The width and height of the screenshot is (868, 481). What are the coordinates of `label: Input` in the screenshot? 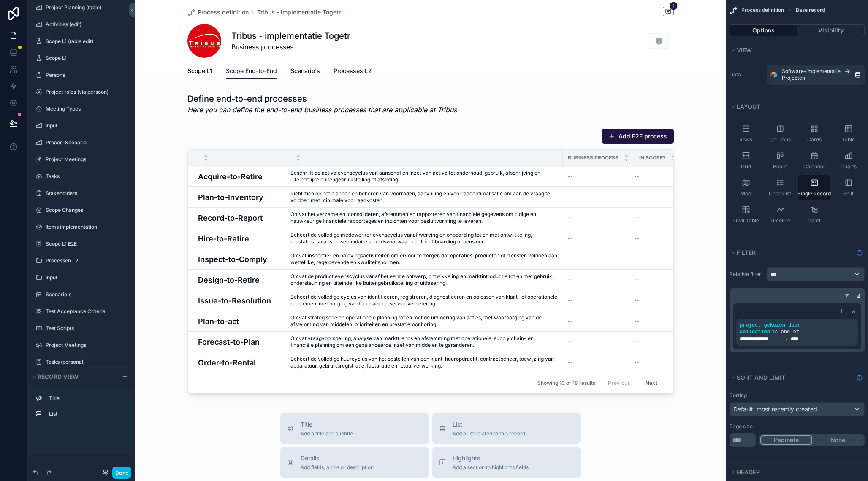 It's located at (85, 126).